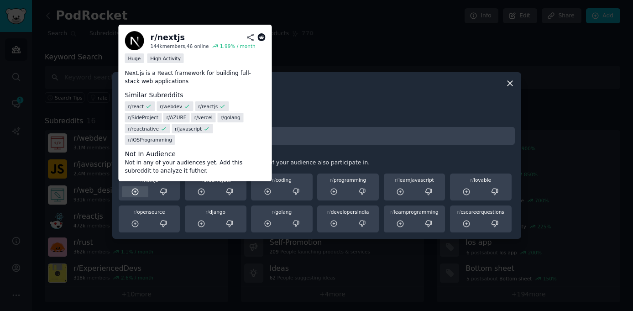 The image size is (633, 311). I want to click on span: r/ reactjs, so click(208, 106).